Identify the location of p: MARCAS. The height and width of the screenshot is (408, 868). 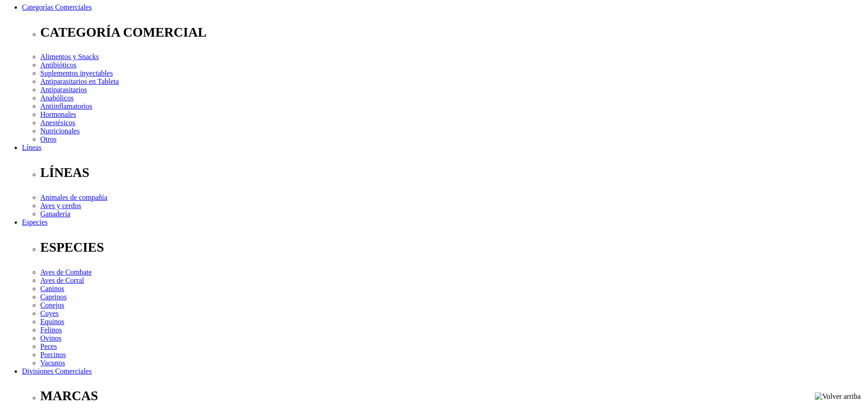
(452, 396).